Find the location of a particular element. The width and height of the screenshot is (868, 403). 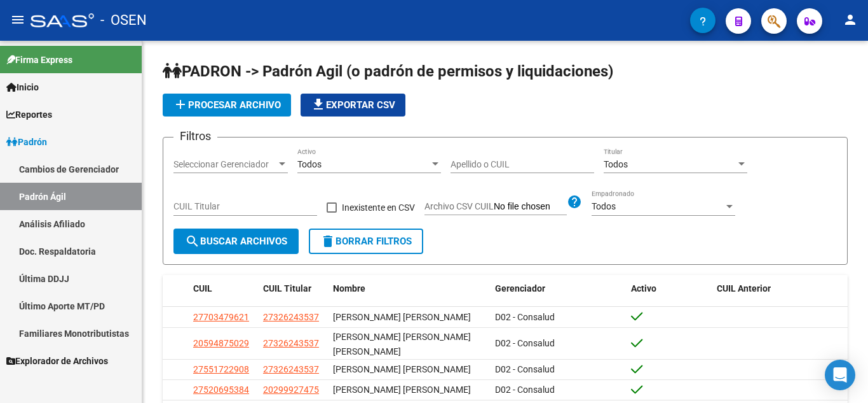

span: Nombre is located at coordinates (349, 288).